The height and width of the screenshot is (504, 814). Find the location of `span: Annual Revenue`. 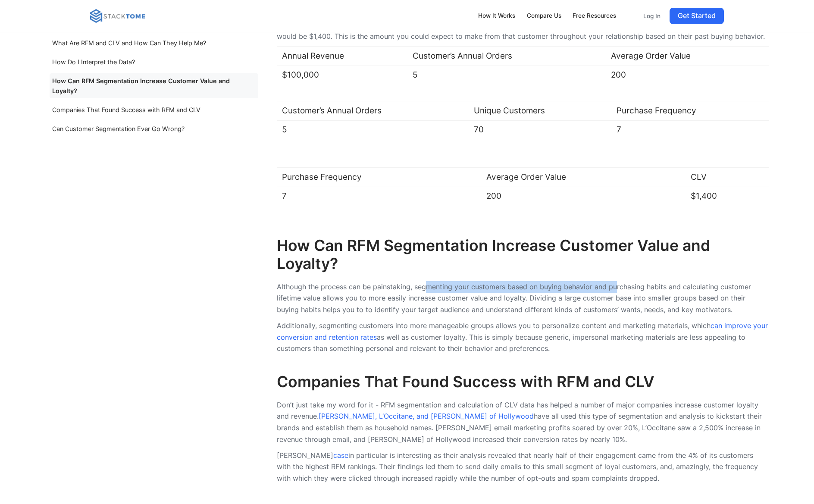

span: Annual Revenue is located at coordinates (313, 56).